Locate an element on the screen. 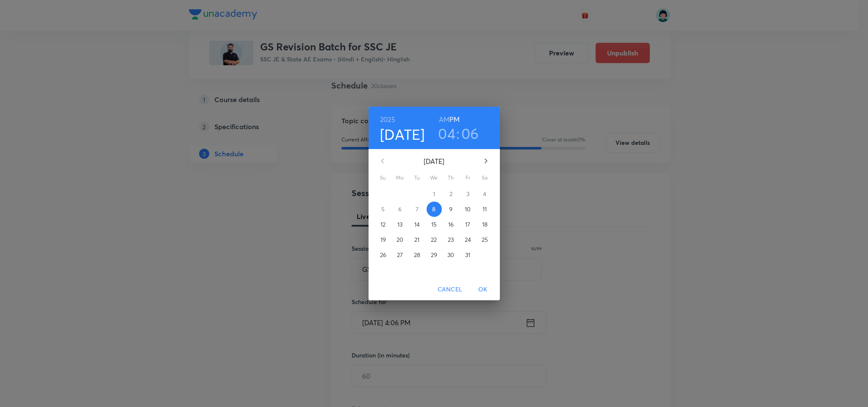  p: 19 is located at coordinates (383, 240).